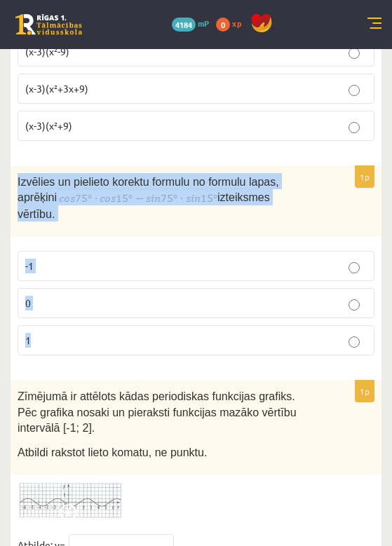  Describe the element at coordinates (354, 53) in the screenshot. I see `input: (x-3)(x²-9)` at that location.